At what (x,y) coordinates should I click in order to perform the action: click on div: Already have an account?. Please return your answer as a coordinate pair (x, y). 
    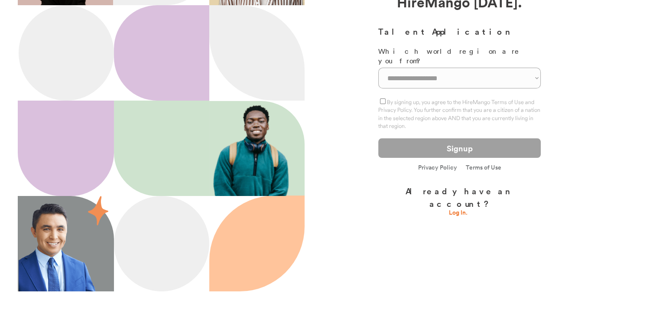
    Looking at the image, I should click on (459, 197).